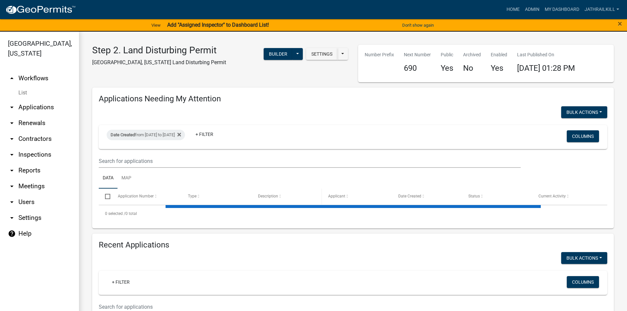 Image resolution: width=627 pixels, height=311 pixels. I want to click on a: Data, so click(108, 178).